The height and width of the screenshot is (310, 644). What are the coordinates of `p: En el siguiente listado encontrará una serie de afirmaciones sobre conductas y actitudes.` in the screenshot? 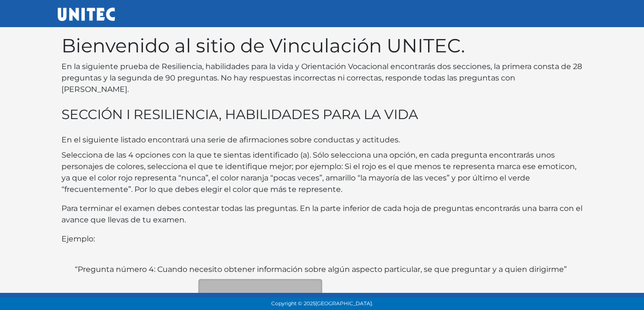 It's located at (322, 140).